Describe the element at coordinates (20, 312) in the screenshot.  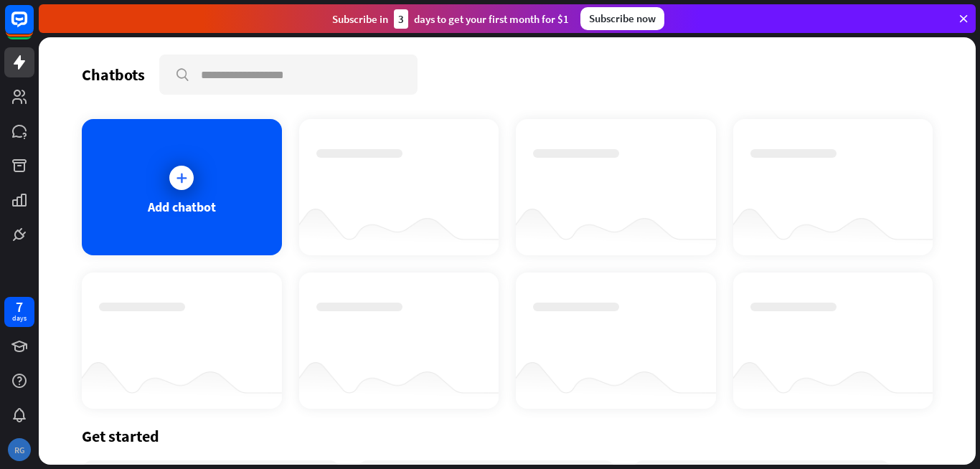
I see `a: 7 days` at that location.